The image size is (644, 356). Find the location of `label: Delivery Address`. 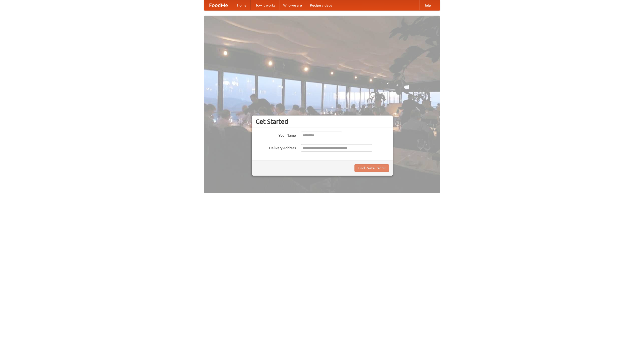

label: Delivery Address is located at coordinates (276, 147).